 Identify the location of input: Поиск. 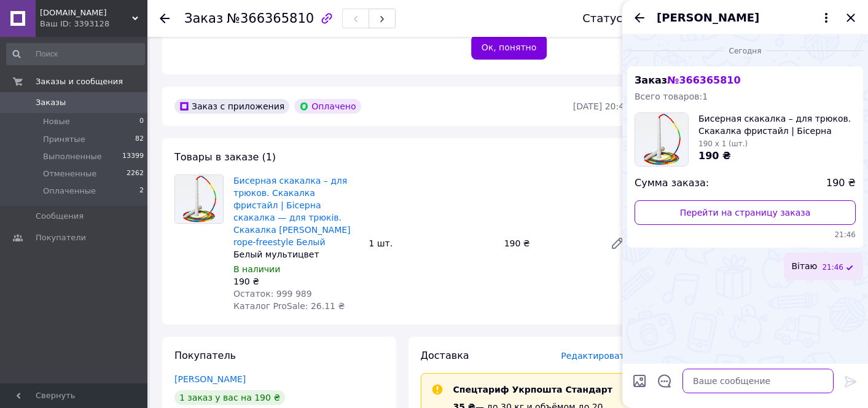
(75, 54).